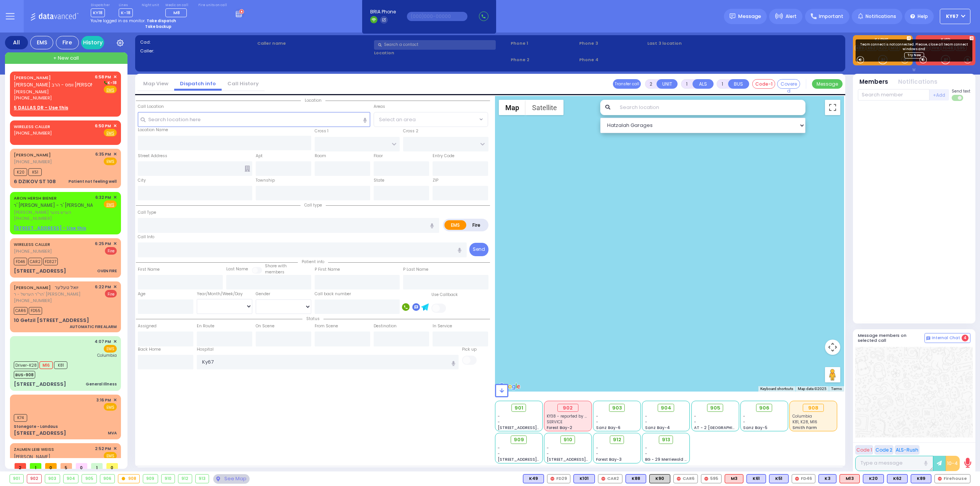 The width and height of the screenshot is (980, 486). Describe the element at coordinates (112, 466) in the screenshot. I see `span: 0` at that location.